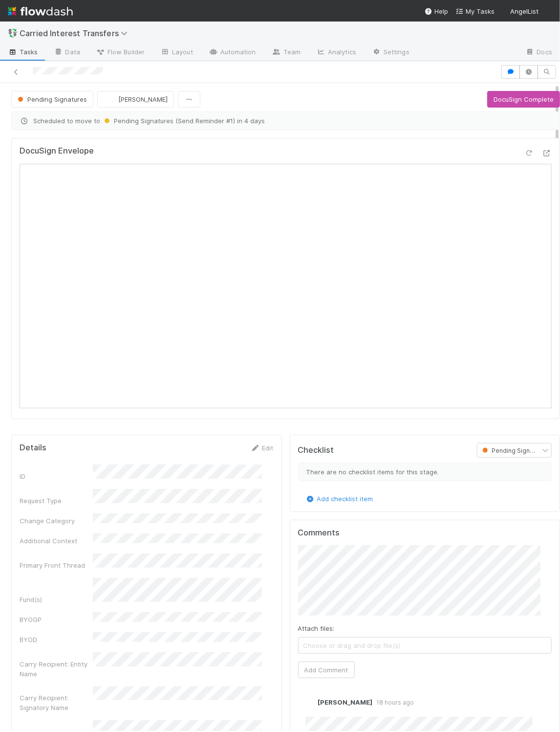  I want to click on div: Primary Front Thread, so click(56, 565).